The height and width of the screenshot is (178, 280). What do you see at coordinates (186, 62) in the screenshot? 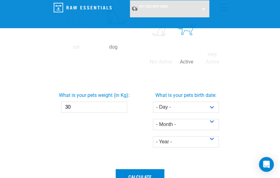
I see `p: Active` at bounding box center [186, 62].